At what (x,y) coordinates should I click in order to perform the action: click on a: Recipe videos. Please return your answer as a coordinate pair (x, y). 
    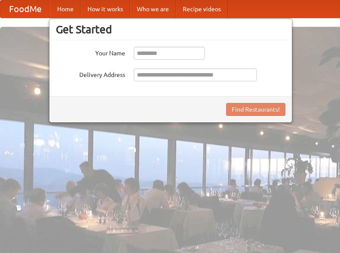
    Looking at the image, I should click on (202, 9).